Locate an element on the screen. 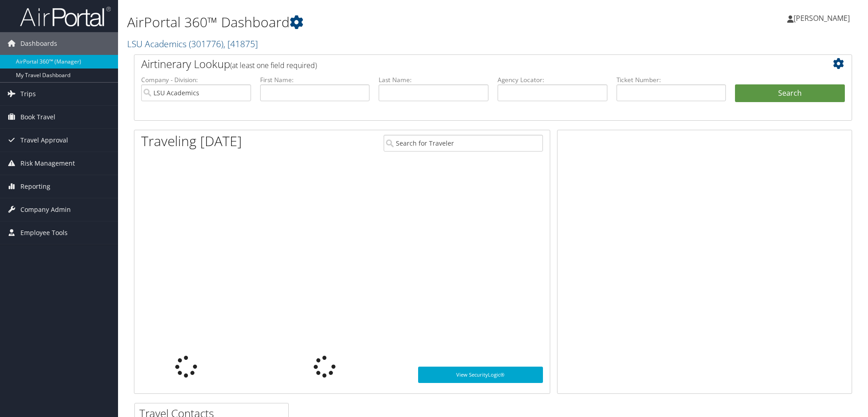 Image resolution: width=868 pixels, height=417 pixels. span: Reporting is located at coordinates (36, 187).